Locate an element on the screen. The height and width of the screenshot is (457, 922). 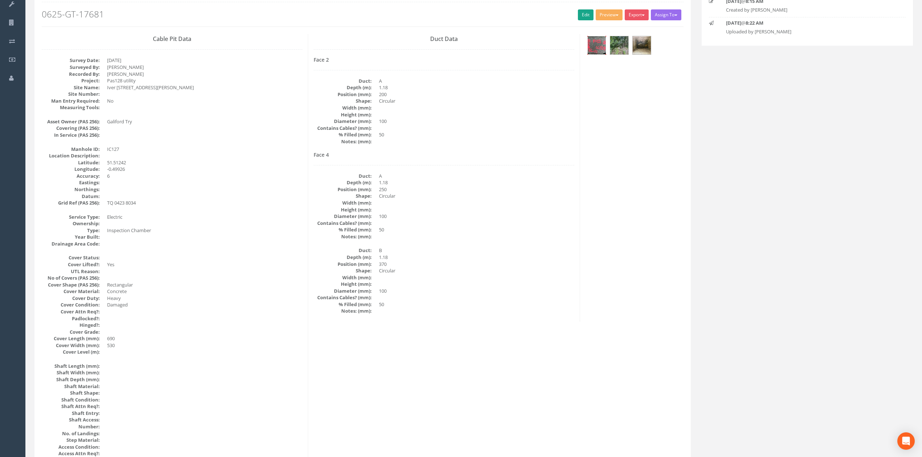
dt: % Filled (mm): is located at coordinates (343, 135).